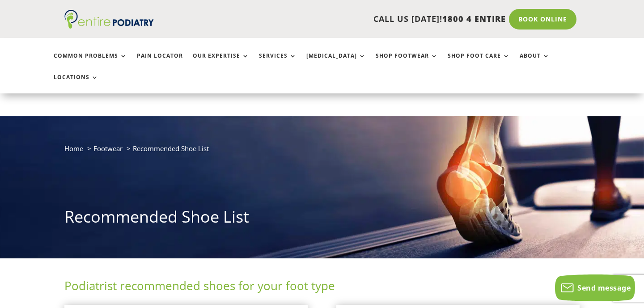 The width and height of the screenshot is (644, 308). What do you see at coordinates (171, 149) in the screenshot?
I see `span: Recommended Shoe List` at bounding box center [171, 149].